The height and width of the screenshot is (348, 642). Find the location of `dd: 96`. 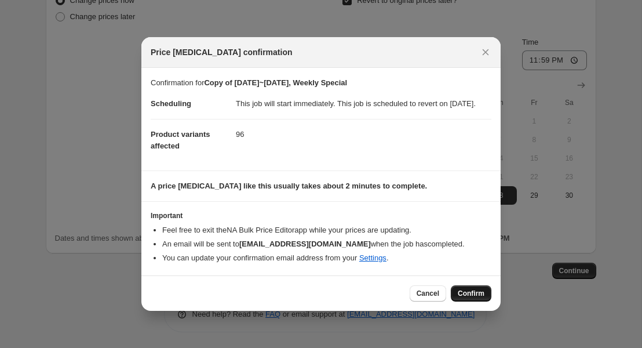

dd: 96 is located at coordinates (363, 134).